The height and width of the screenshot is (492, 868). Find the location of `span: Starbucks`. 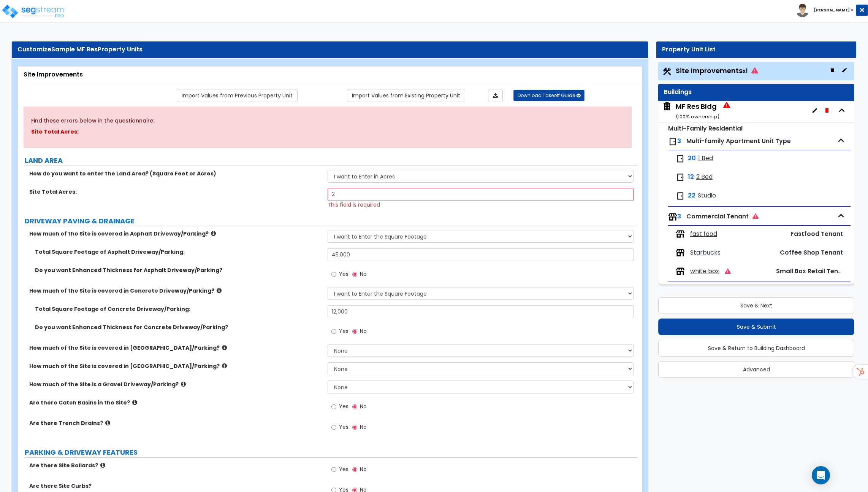

span: Starbucks is located at coordinates (706, 253).